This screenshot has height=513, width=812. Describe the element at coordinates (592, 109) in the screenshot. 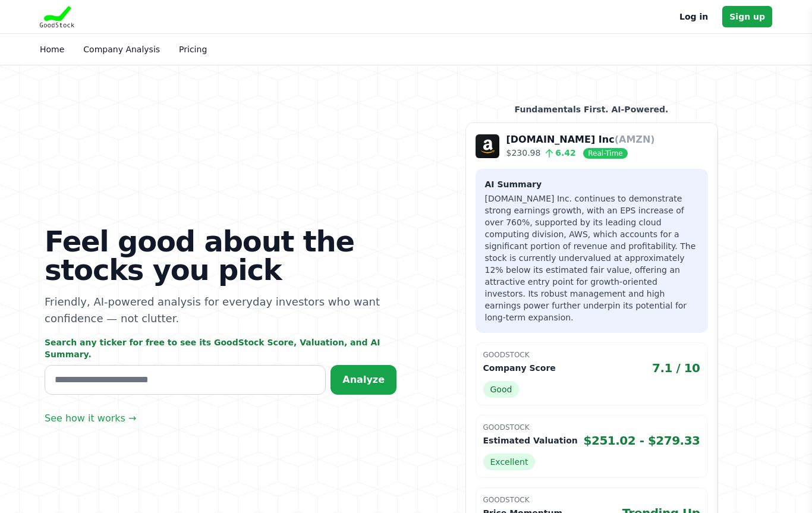

I see `p: Fundamentals First. AI-Powered.` at that location.